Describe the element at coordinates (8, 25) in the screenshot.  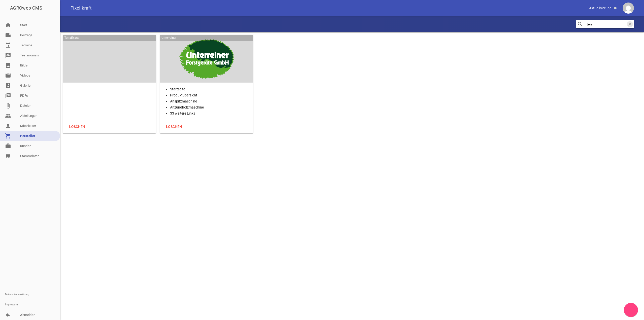
I see `i: home` at that location.